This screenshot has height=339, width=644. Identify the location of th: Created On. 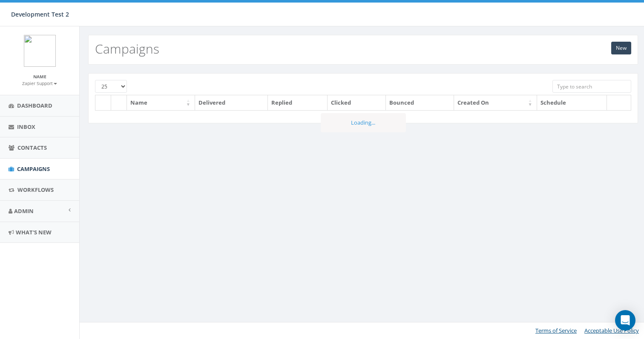
(495, 102).